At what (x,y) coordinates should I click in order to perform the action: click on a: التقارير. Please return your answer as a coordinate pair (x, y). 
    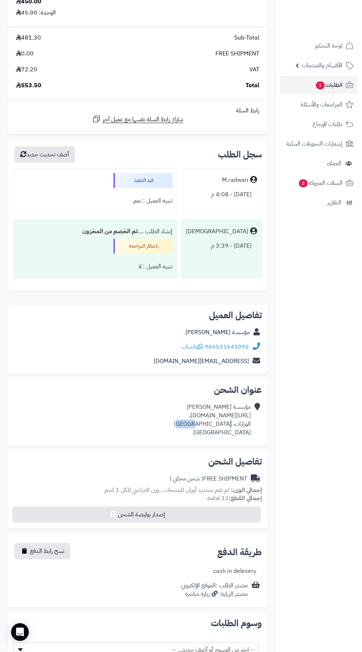
    Looking at the image, I should click on (319, 203).